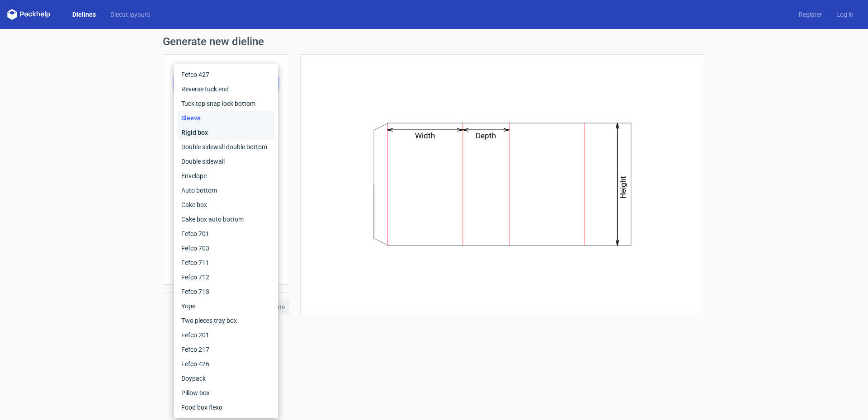 The image size is (868, 420). I want to click on div: Double sidewall double bottom, so click(226, 147).